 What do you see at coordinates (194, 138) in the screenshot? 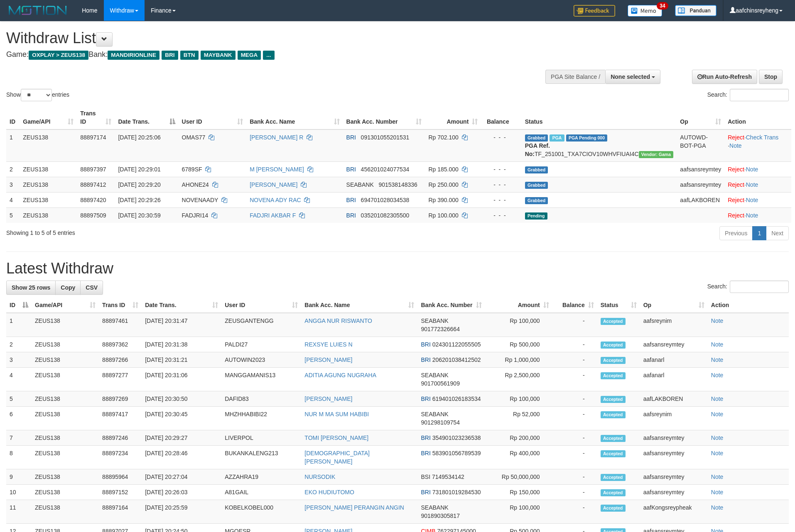
I see `span: OMAS77` at bounding box center [194, 138].